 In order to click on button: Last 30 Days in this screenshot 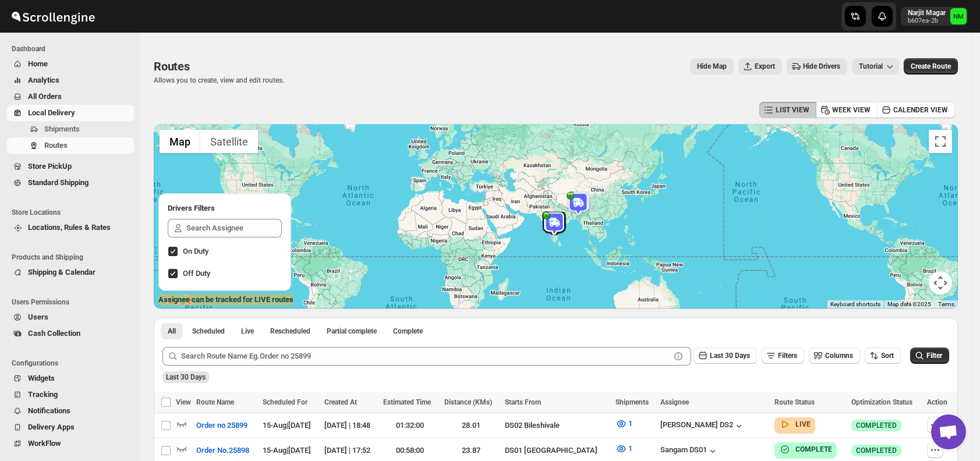, I will do `click(725, 356)`.